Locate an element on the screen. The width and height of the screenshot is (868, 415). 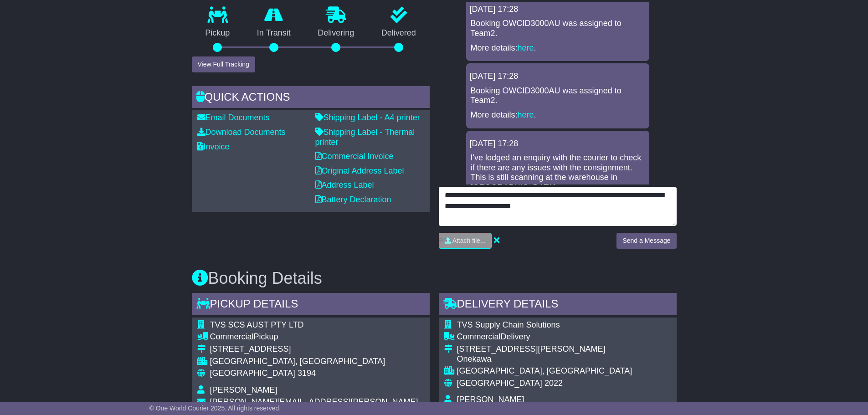
a: Battery Declaration is located at coordinates (353, 200).